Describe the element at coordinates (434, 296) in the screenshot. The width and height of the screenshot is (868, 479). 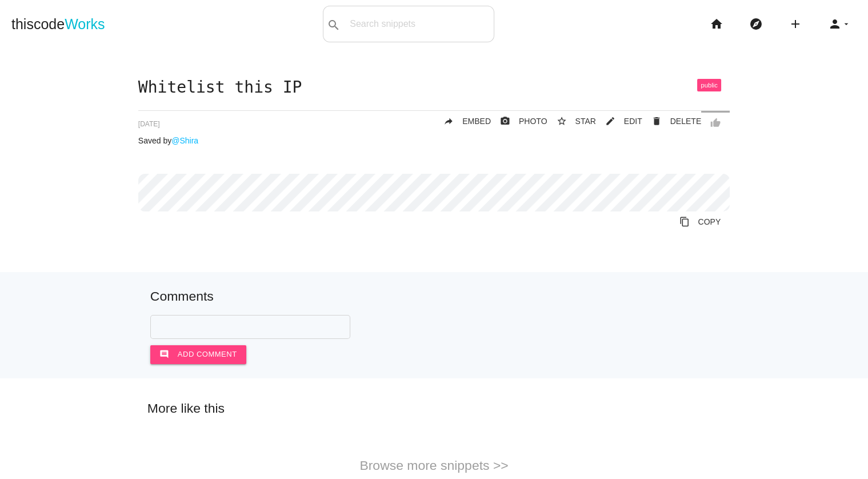
I see `h5: Comments` at that location.